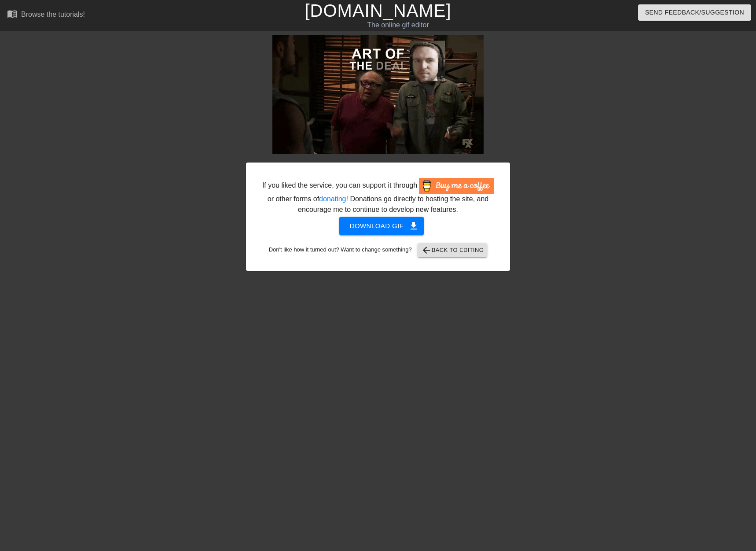 This screenshot has height=551, width=756. I want to click on a: Browse the tutorials!, so click(46, 15).